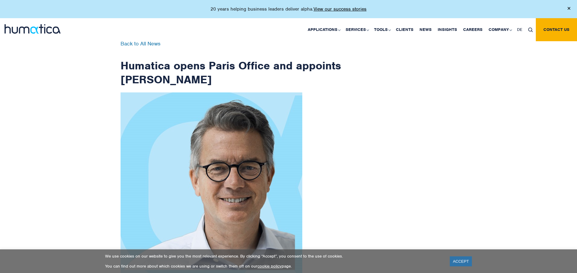  What do you see at coordinates (141, 44) in the screenshot?
I see `a: Back to All News` at bounding box center [141, 44].